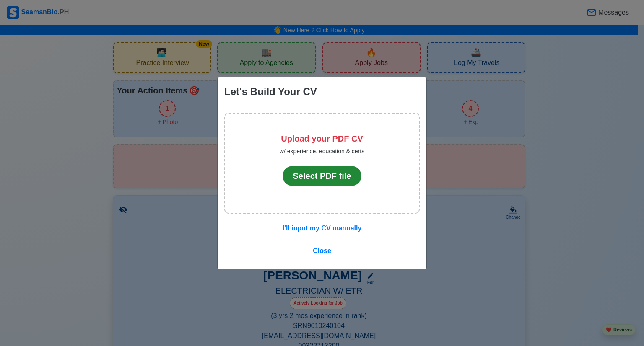  What do you see at coordinates (322, 250) in the screenshot?
I see `span: Close` at bounding box center [322, 250].